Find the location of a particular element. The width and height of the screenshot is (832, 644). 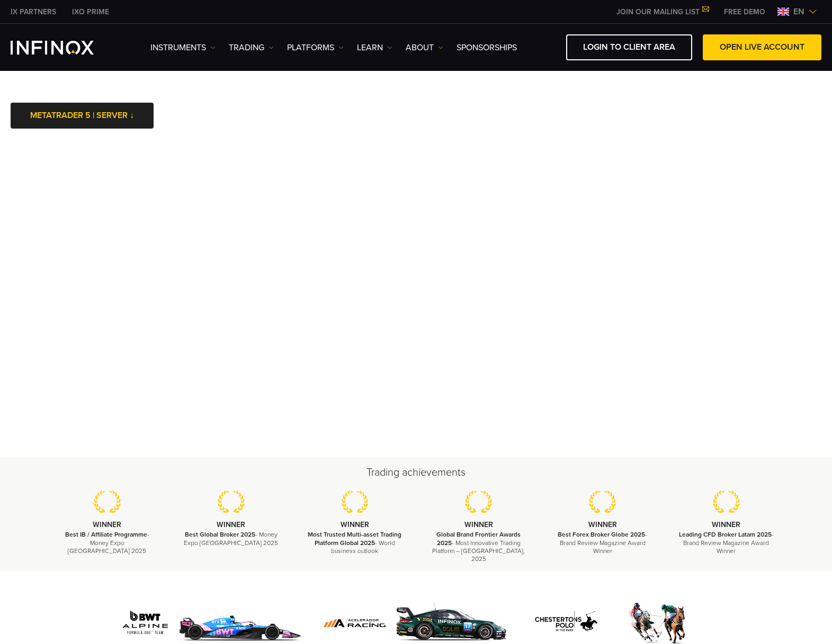

a: INFINOX MENU is located at coordinates (745, 11).